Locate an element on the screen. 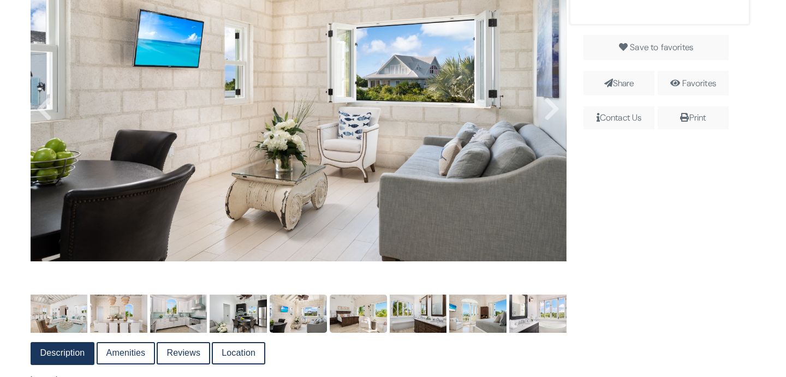 This screenshot has height=377, width=786. img: 43582b2e-2872-431c-b57a-1a6143654089 is located at coordinates (358, 314).